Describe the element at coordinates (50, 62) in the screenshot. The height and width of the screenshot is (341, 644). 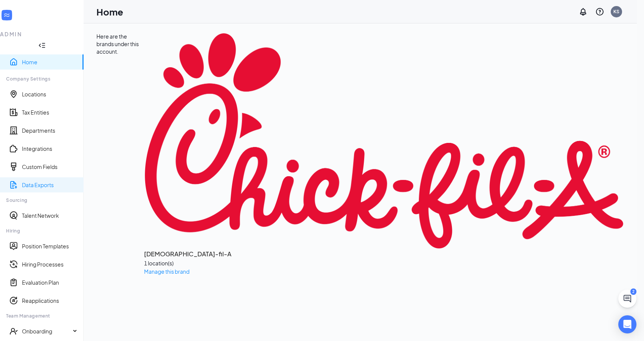
I see `a: Home` at that location.